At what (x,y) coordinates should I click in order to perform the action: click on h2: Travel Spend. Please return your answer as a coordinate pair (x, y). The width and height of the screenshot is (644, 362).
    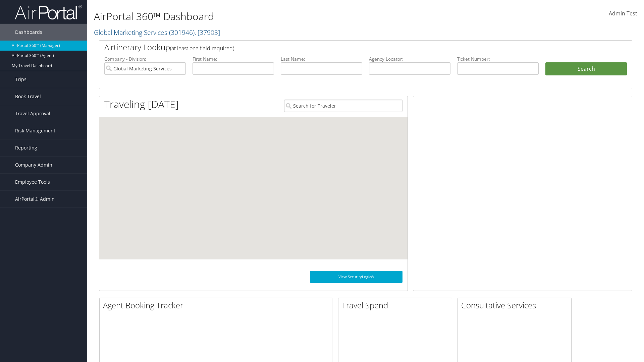
    Looking at the image, I should click on (397, 305).